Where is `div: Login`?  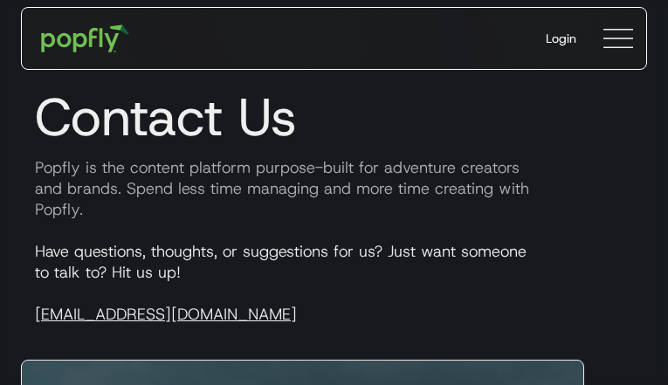 div: Login is located at coordinates (560, 38).